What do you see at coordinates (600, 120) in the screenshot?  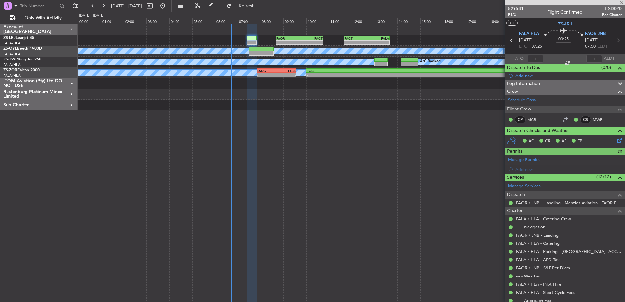 I see `a: MWB` at bounding box center [600, 120].